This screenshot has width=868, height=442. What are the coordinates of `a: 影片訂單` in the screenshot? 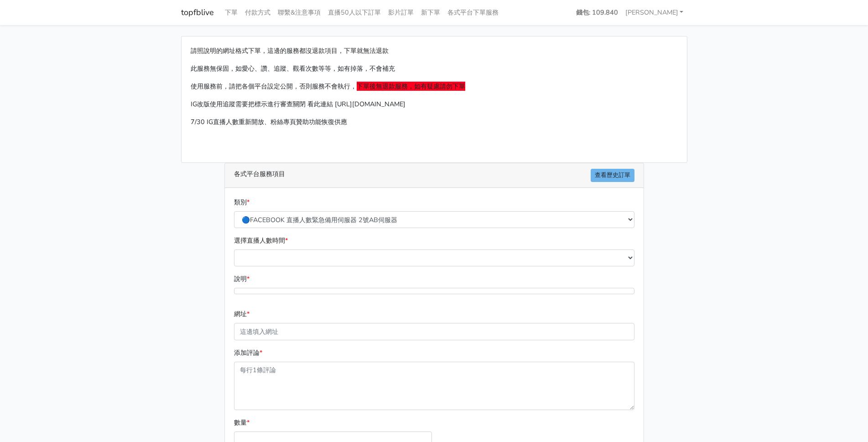 It's located at (401, 12).